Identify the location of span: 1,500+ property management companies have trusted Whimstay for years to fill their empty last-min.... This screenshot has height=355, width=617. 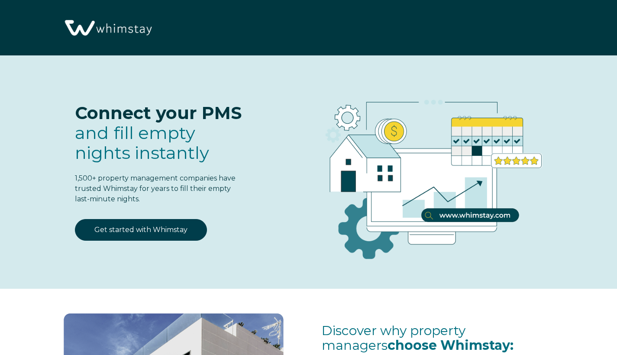
(155, 188).